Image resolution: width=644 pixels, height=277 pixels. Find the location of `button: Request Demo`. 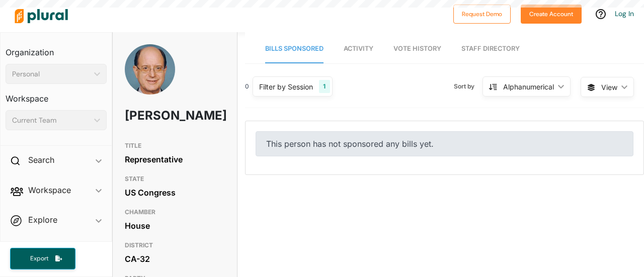

button: Request Demo is located at coordinates (482, 14).